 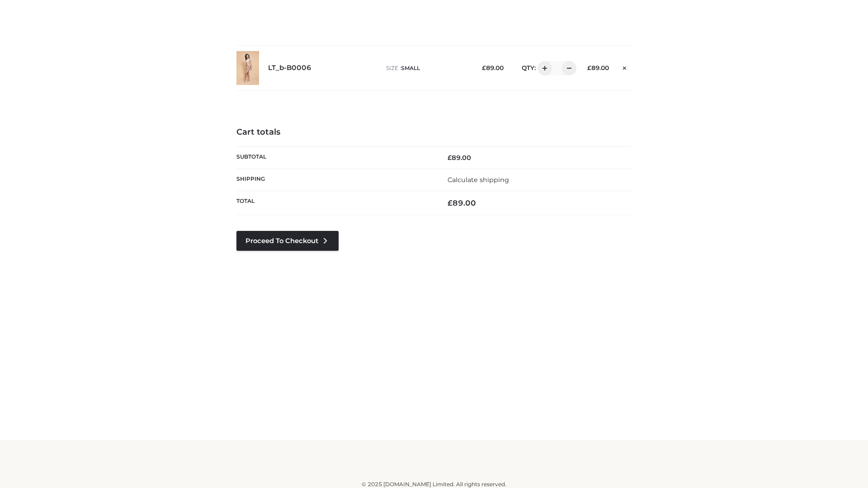 What do you see at coordinates (410, 68) in the screenshot?
I see `span: SMALL` at bounding box center [410, 68].